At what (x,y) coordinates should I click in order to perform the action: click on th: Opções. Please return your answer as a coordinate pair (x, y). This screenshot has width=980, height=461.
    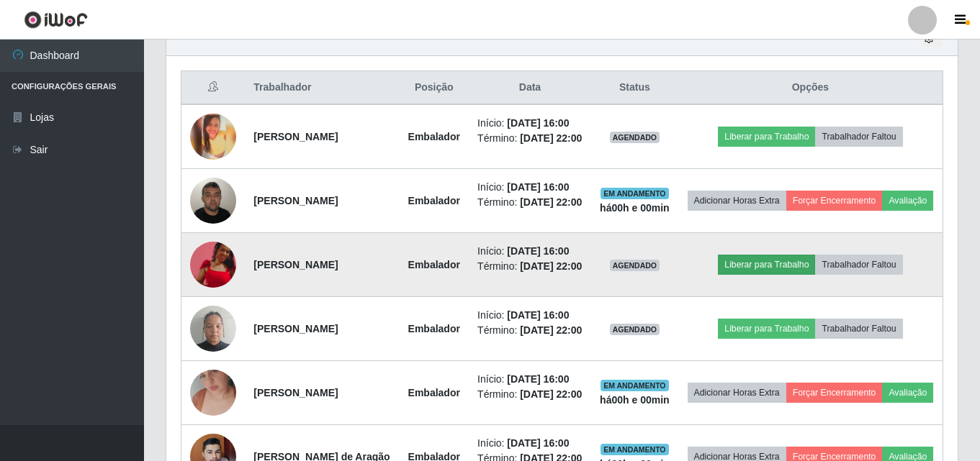
    Looking at the image, I should click on (811, 87).